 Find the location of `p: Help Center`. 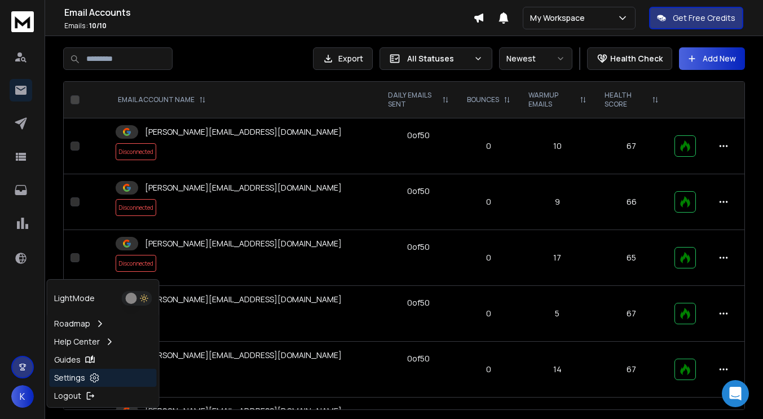

p: Help Center is located at coordinates (77, 342).